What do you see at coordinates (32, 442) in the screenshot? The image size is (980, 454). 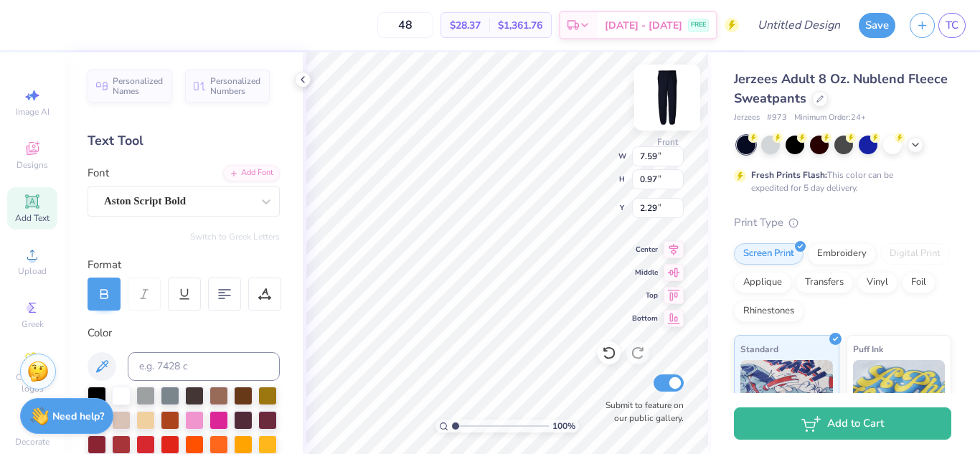 I see `span: Decorate` at bounding box center [32, 442].